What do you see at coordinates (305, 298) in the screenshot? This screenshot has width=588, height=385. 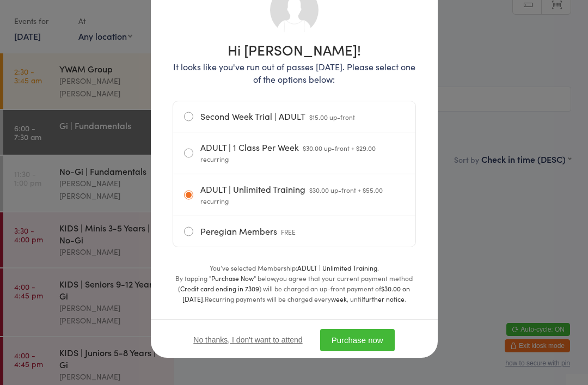 I see `span: Recurring payments will be charged every , until .` at bounding box center [305, 298].